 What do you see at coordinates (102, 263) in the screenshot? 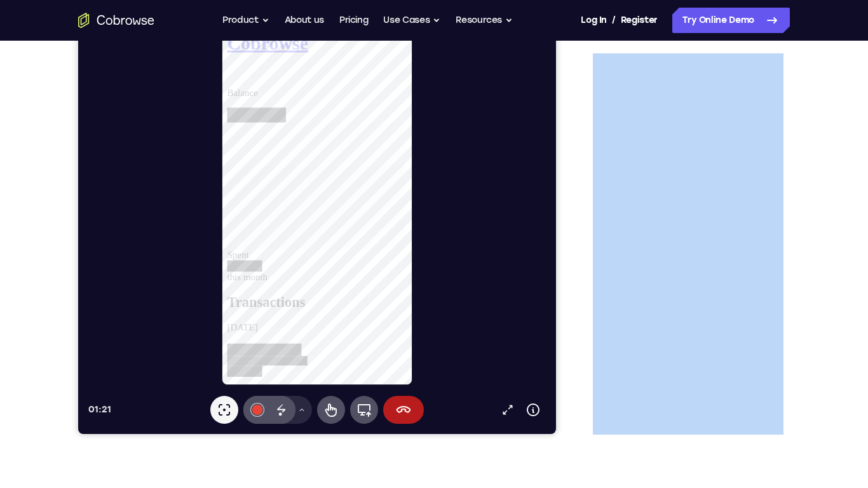
I see `div: Spent this month` at bounding box center [102, 263].